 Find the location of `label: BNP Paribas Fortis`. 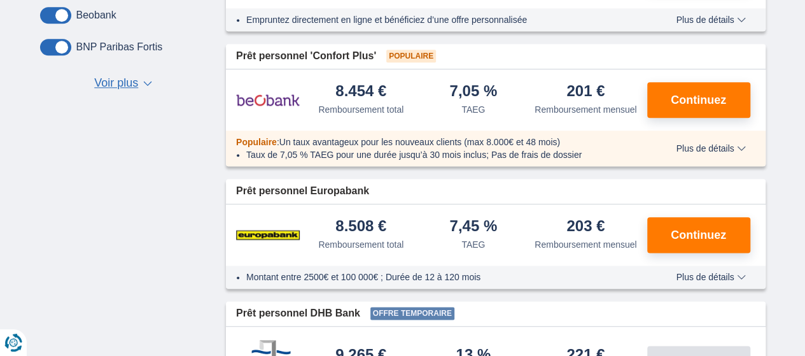

label: BNP Paribas Fortis is located at coordinates (120, 47).